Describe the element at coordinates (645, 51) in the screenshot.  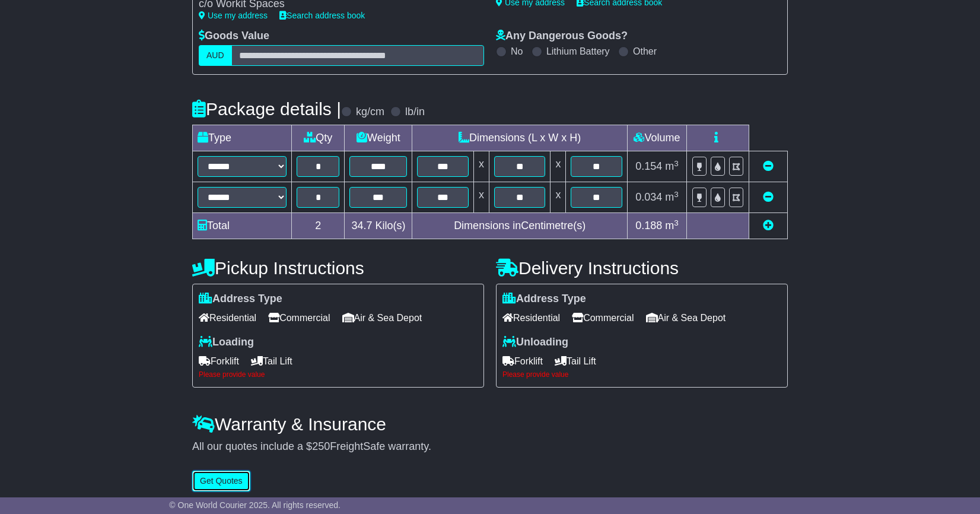
I see `label: Other` at that location.